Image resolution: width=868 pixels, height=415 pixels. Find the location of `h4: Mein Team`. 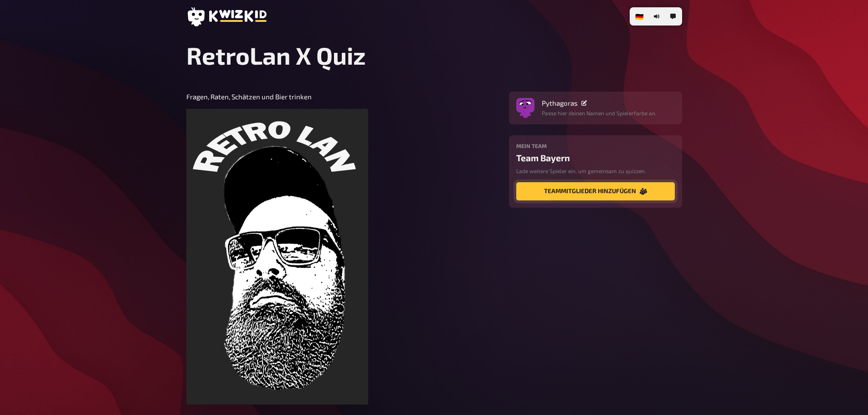

h4: Mein Team is located at coordinates (595, 146).